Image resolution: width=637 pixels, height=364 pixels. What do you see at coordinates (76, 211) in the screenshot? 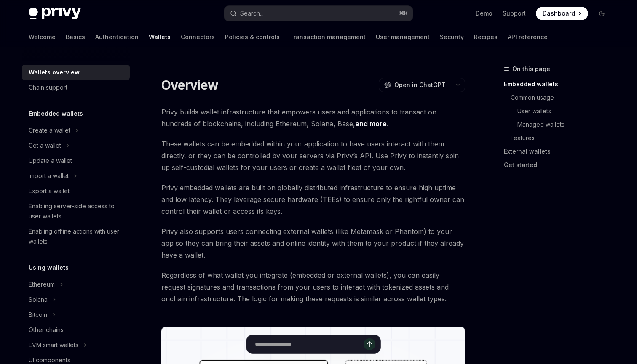
I see `a: Enabling server-side access to user wallets` at bounding box center [76, 211].